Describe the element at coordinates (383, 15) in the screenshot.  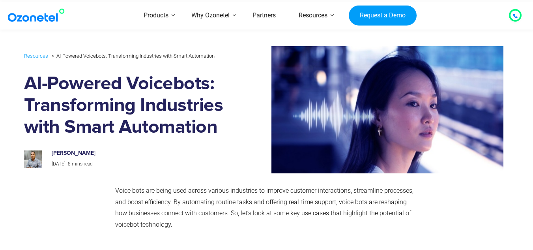
I see `a: Request a Demo` at that location.